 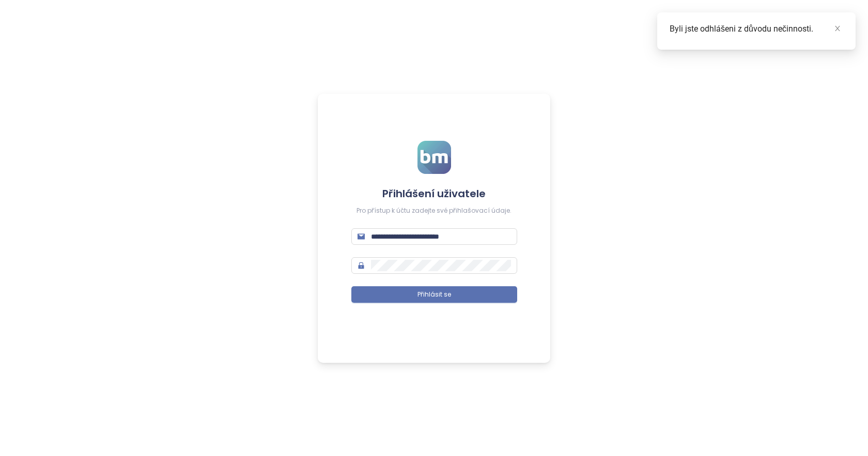 What do you see at coordinates (434, 157) in the screenshot?
I see `img: logo` at bounding box center [434, 157].